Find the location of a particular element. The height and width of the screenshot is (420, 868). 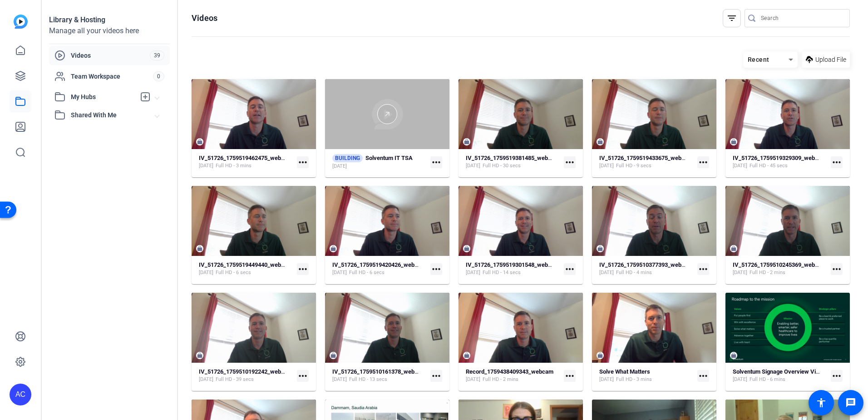

strong: IV_51726_1759510161378_webcam is located at coordinates (379, 371).